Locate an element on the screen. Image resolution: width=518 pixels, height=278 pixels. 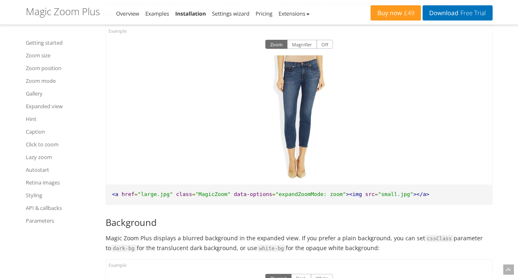
code: dark-bg is located at coordinates (124, 248).